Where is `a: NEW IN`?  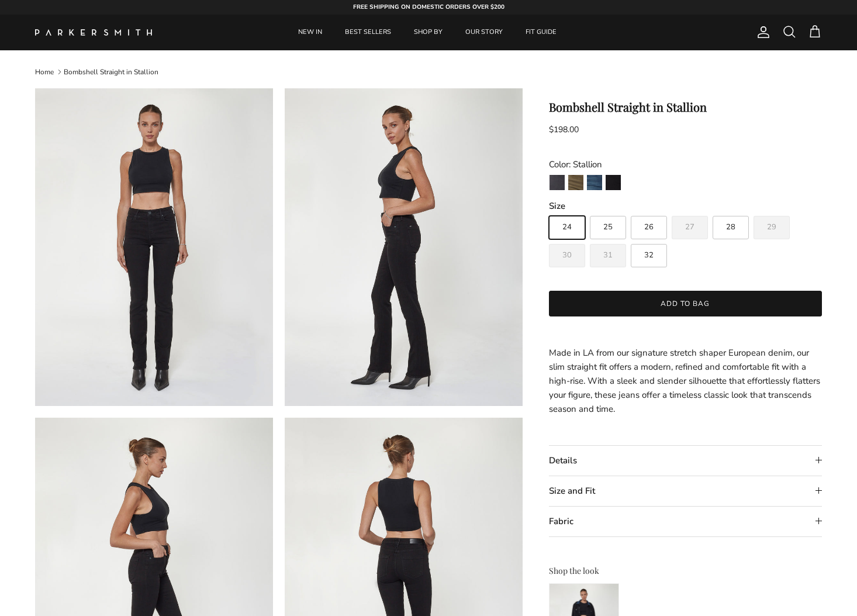 a: NEW IN is located at coordinates (310, 32).